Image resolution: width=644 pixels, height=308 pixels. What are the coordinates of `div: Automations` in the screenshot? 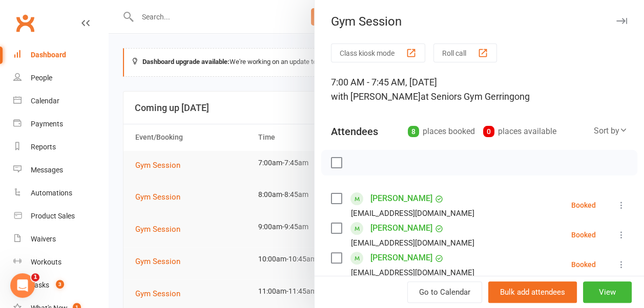 It's located at (51, 193).